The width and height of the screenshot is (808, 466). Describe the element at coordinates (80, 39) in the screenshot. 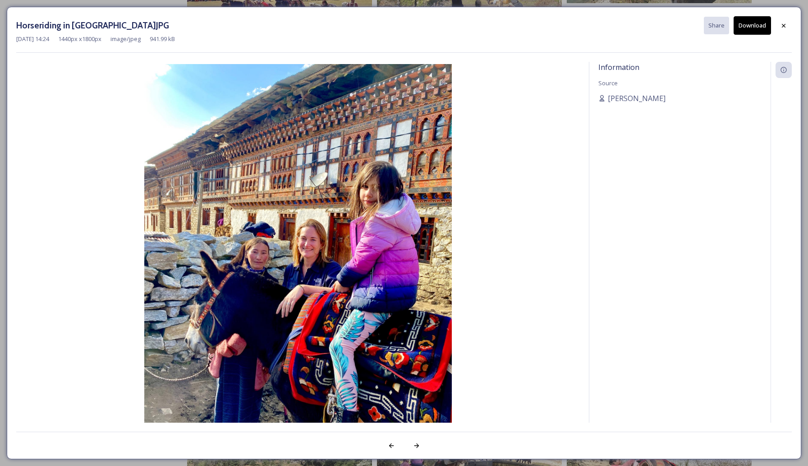

I see `span: 1440 px x 1800 px` at that location.